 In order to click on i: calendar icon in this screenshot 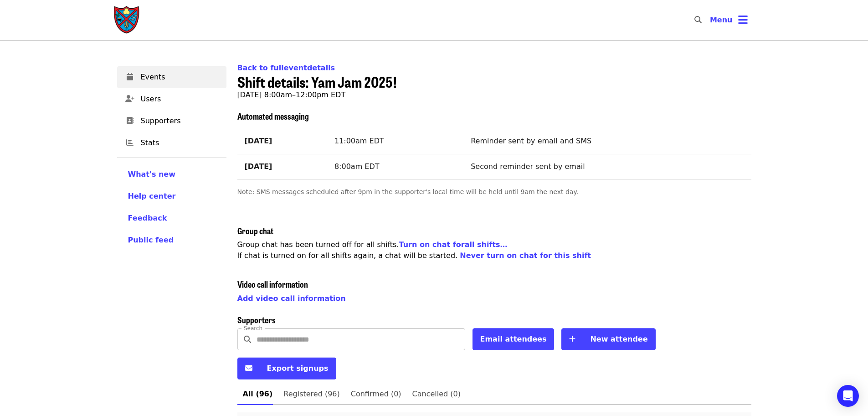, I will do `click(130, 77)`.